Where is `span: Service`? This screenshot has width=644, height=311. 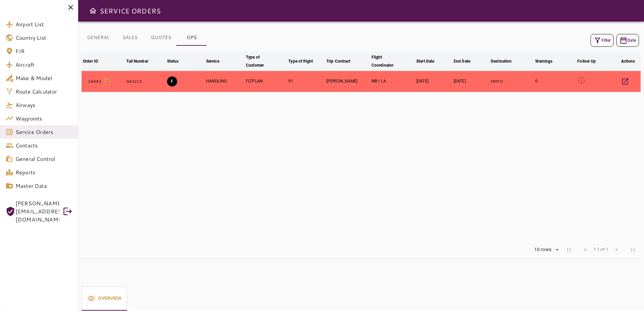 span: Service is located at coordinates (217, 61).